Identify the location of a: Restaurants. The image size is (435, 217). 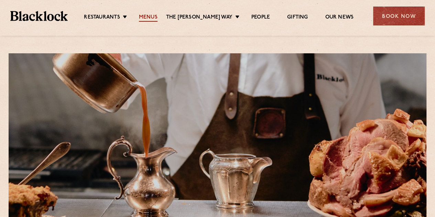
(102, 18).